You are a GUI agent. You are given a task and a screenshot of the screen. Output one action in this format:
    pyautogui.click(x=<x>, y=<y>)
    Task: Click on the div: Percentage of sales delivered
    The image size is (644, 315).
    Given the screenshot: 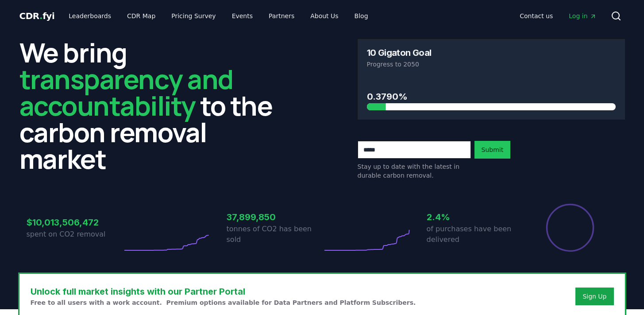 What is the action you would take?
    pyautogui.click(x=570, y=227)
    